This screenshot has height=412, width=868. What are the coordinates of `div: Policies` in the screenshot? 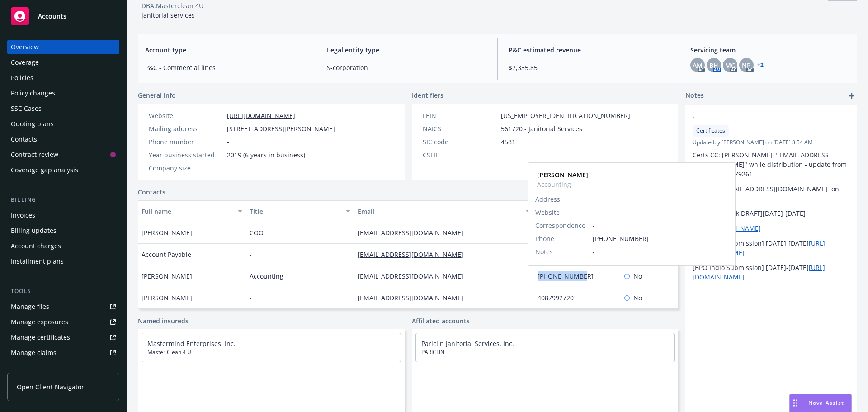 It's located at (22, 78).